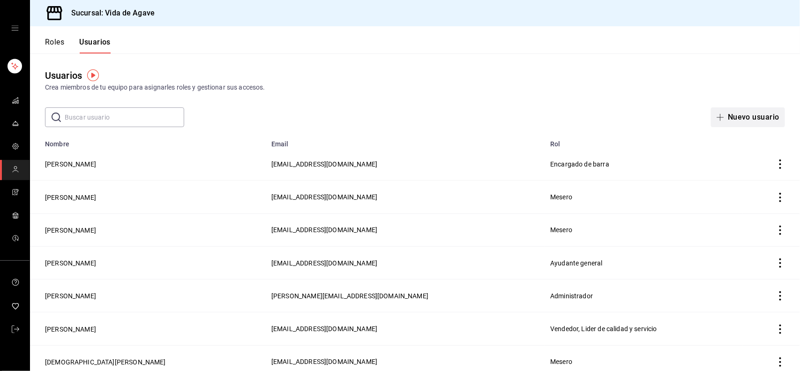  Describe the element at coordinates (63, 75) in the screenshot. I see `div: Usuarios` at that location.